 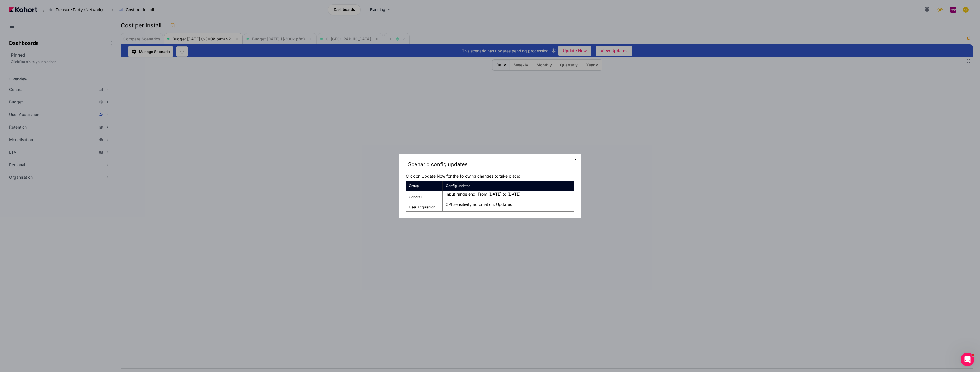 I want to click on th: Group, so click(x=424, y=186).